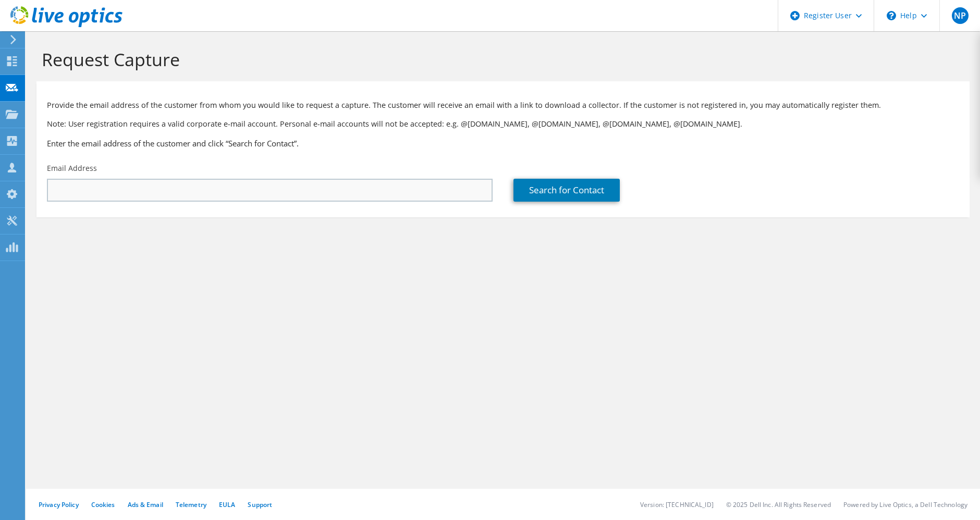  What do you see at coordinates (892, 16) in the screenshot?
I see `svg: \n` at bounding box center [892, 16].